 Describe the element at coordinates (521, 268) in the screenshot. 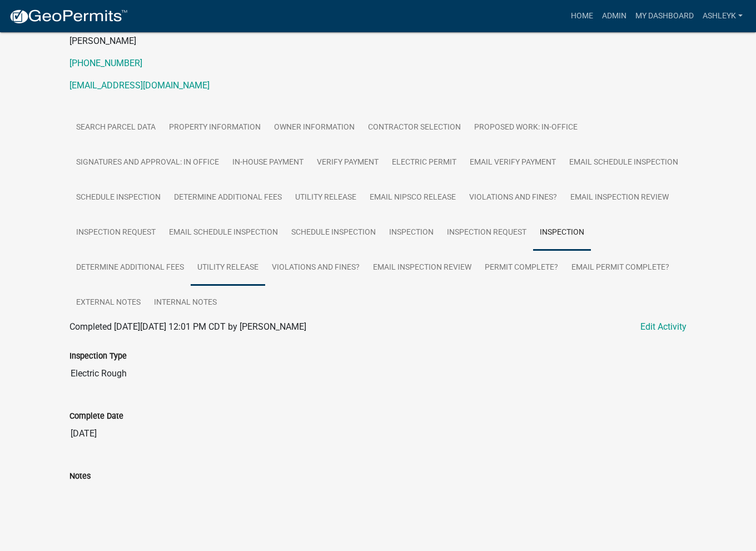

I see `a: Permit Complete?` at that location.